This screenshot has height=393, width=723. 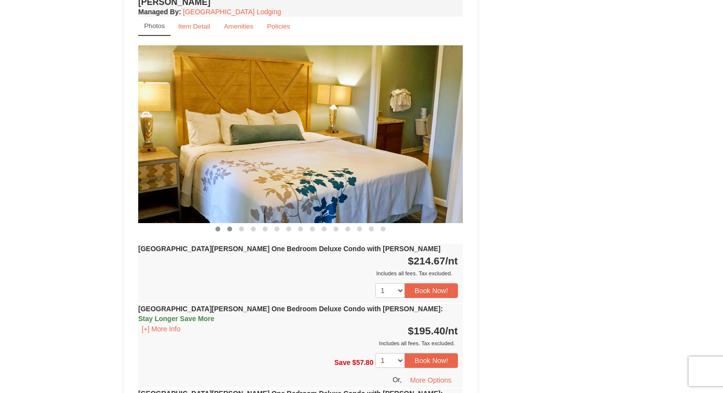 I want to click on small: Item Detail, so click(x=194, y=26).